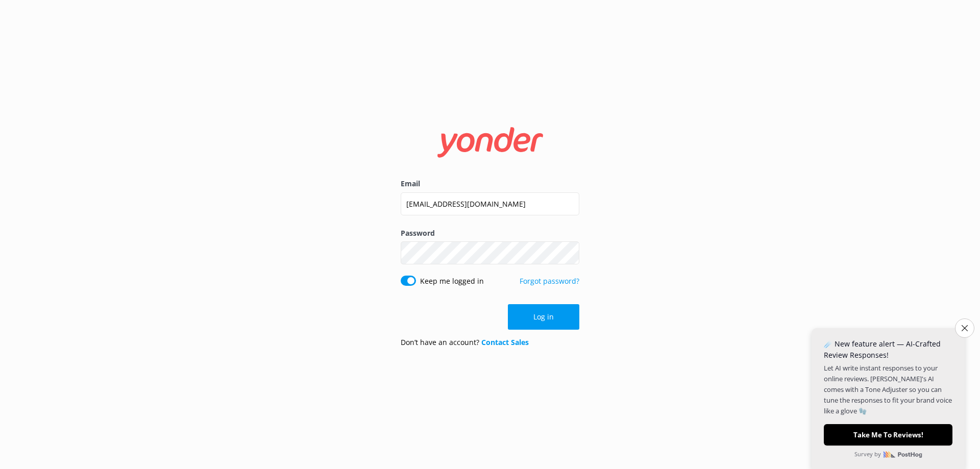  Describe the element at coordinates (569, 253) in the screenshot. I see `button: Show password` at that location.